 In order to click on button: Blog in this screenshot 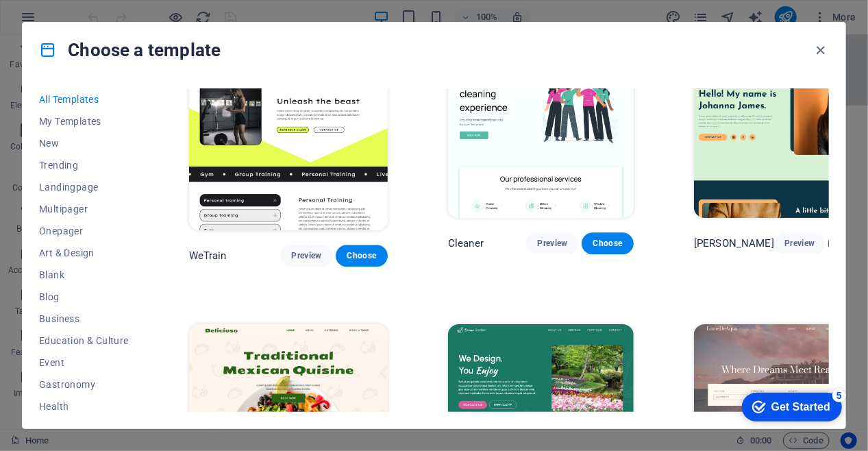, I will do `click(84, 296)`.